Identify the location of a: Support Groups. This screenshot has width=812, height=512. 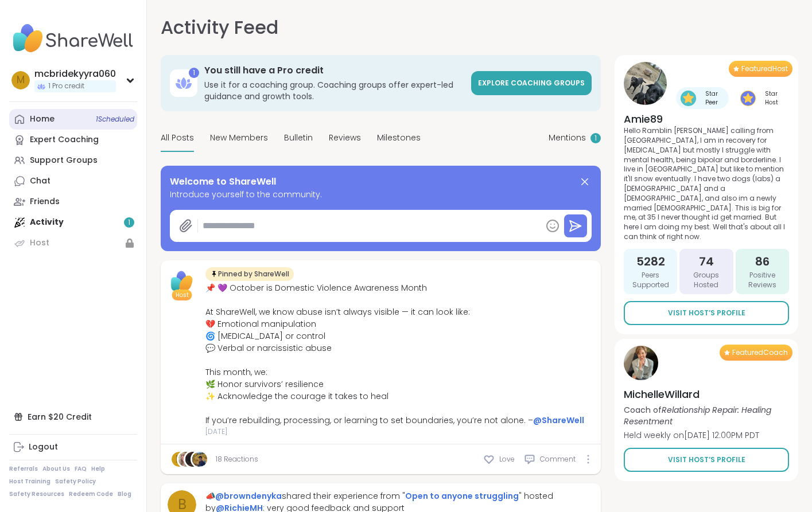
(73, 160).